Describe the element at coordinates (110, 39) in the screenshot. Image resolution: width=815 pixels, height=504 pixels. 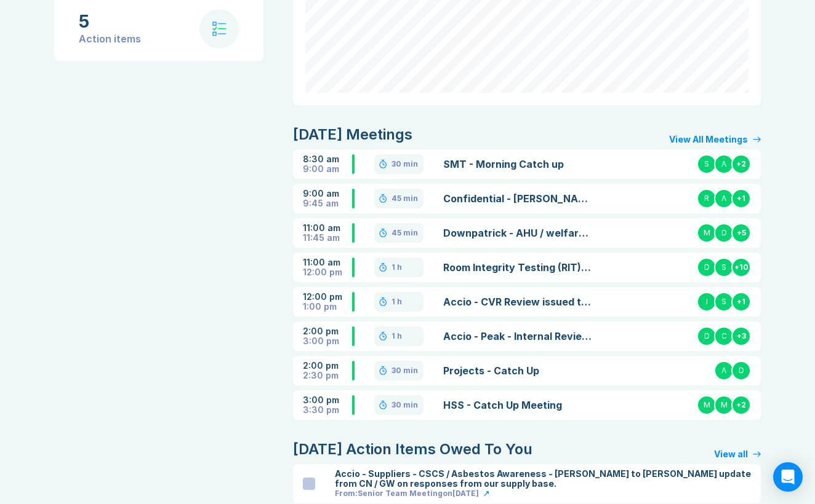
I see `div: Action items` at that location.